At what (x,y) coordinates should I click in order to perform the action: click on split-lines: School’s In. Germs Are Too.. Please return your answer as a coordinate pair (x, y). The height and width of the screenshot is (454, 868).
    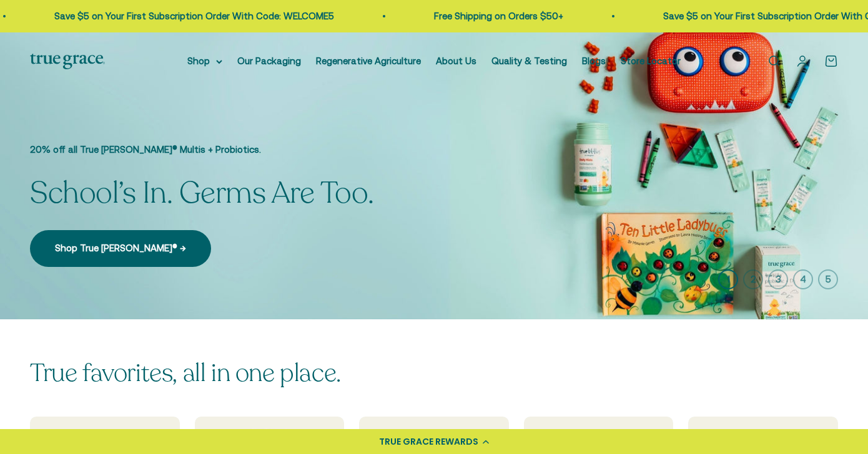
    Looking at the image, I should click on (201, 193).